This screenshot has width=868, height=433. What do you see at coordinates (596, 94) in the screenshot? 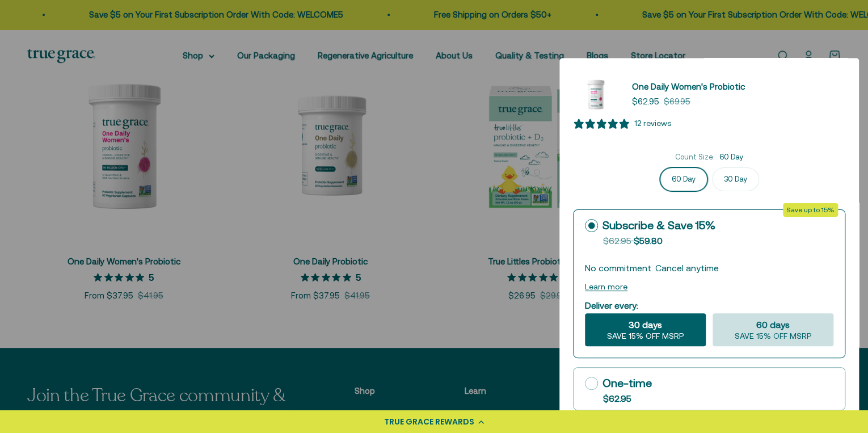
I see `img: Daily Probiotic for Women's Vaginal, Digestive, and Immune Support* - 90 Billion CFU at time of m...` at bounding box center [596, 94].